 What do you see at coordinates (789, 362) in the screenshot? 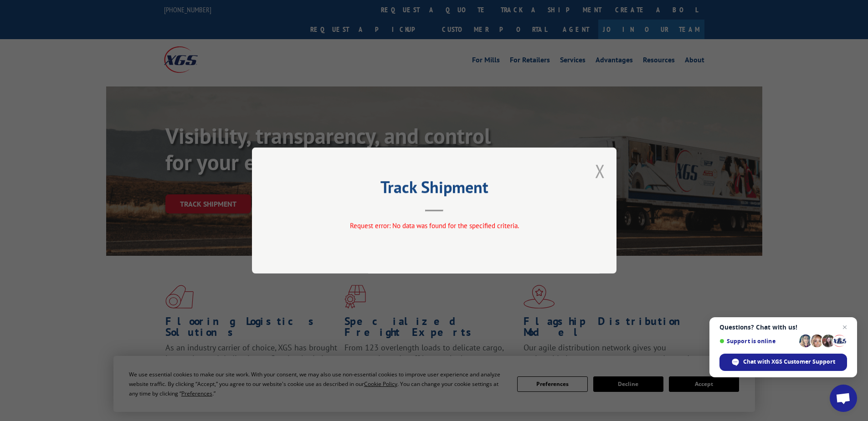
I see `span: Chat with XGS Customer Support` at bounding box center [789, 362].